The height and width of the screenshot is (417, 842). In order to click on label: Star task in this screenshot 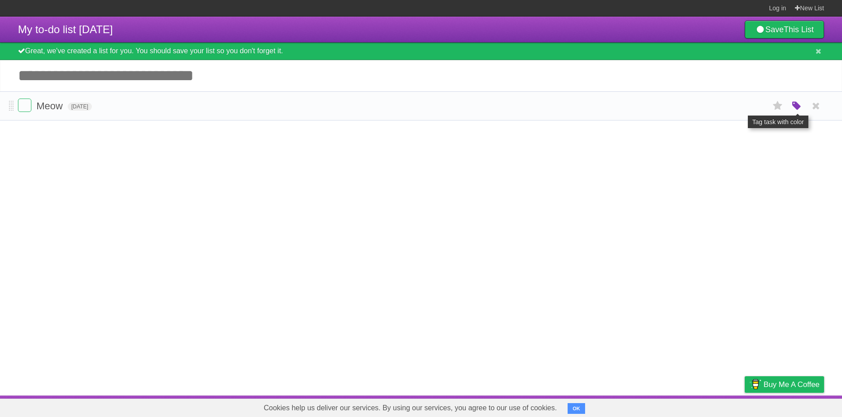, I will do `click(777, 106)`.